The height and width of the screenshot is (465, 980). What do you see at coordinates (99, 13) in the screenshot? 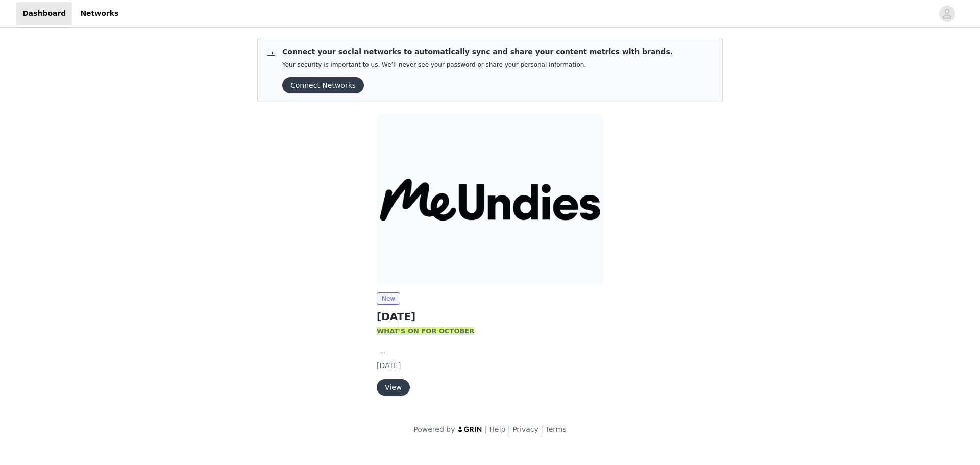
I see `a: Networks` at bounding box center [99, 13].